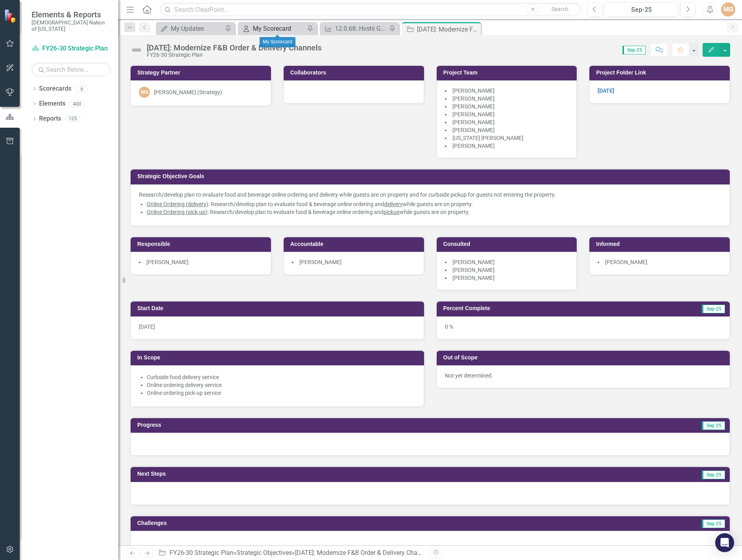  Describe the element at coordinates (202, 244) in the screenshot. I see `h3: Responsible` at that location.